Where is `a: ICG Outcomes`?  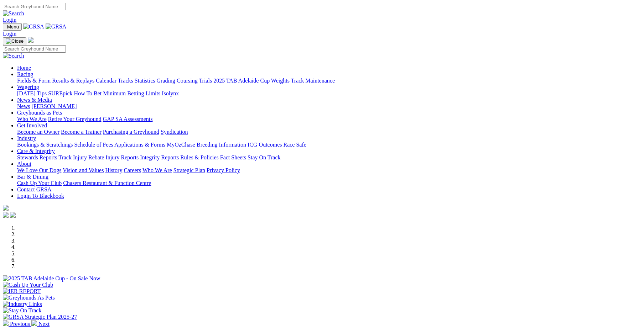 a: ICG Outcomes is located at coordinates (265, 144).